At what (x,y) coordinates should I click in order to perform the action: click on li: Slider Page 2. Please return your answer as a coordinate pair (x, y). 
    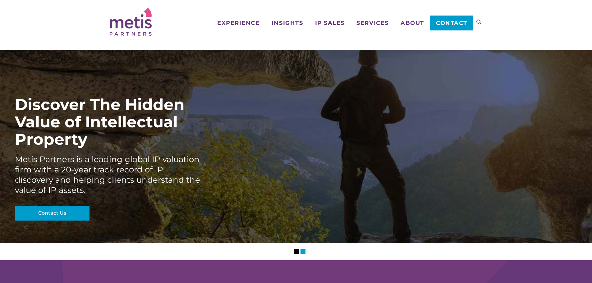
    Looking at the image, I should click on (303, 252).